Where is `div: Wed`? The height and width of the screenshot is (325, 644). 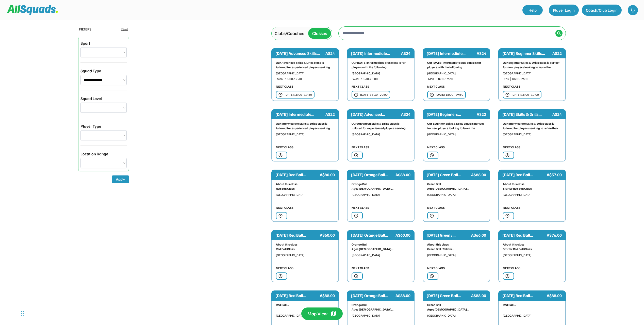 div: Wed is located at coordinates (356, 79).